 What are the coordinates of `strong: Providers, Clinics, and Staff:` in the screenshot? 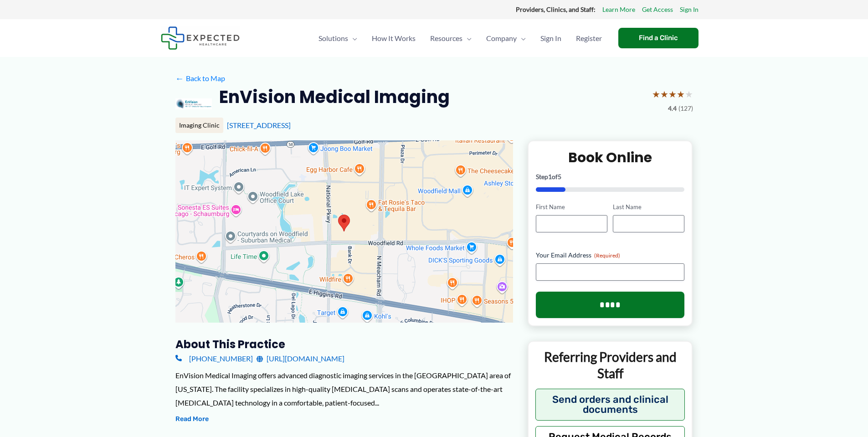 It's located at (556, 9).